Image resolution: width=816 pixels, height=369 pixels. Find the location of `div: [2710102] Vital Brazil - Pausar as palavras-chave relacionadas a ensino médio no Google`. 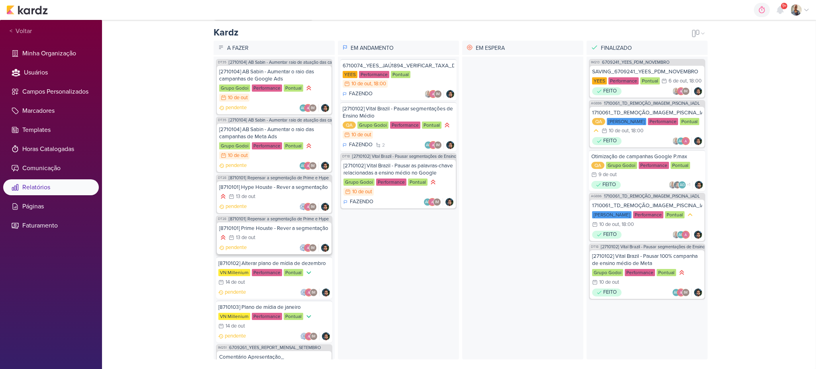

div: [2710102] Vital Brazil - Pausar as palavras-chave relacionadas a ensino médio no Google is located at coordinates (398, 169).